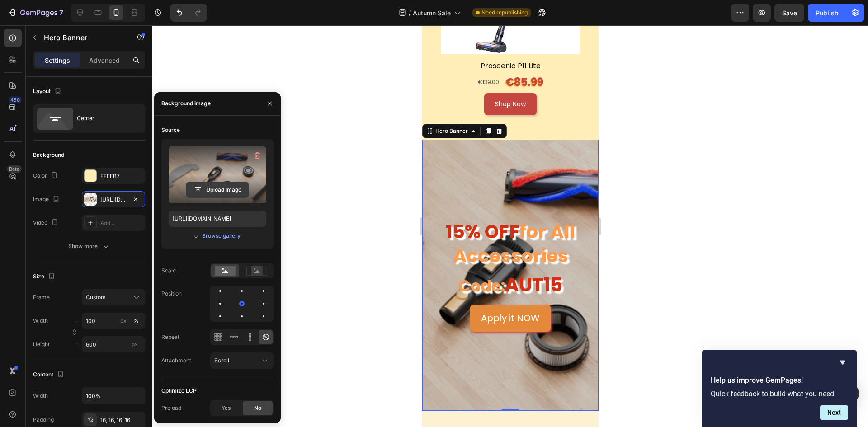 The image size is (868, 427). I want to click on div: 450, so click(15, 100).